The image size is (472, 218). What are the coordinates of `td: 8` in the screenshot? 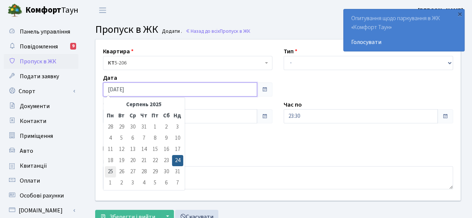 It's located at (155, 139).